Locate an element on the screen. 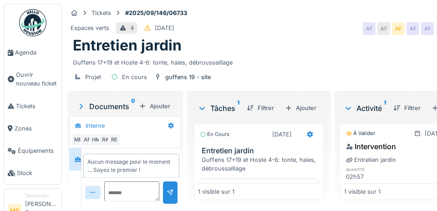  h1: Entretien jardin is located at coordinates (127, 46).